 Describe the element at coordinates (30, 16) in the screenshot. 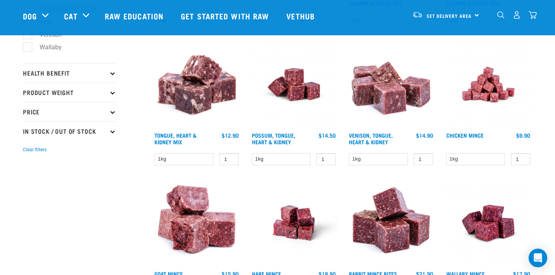

I see `a: Dog` at that location.